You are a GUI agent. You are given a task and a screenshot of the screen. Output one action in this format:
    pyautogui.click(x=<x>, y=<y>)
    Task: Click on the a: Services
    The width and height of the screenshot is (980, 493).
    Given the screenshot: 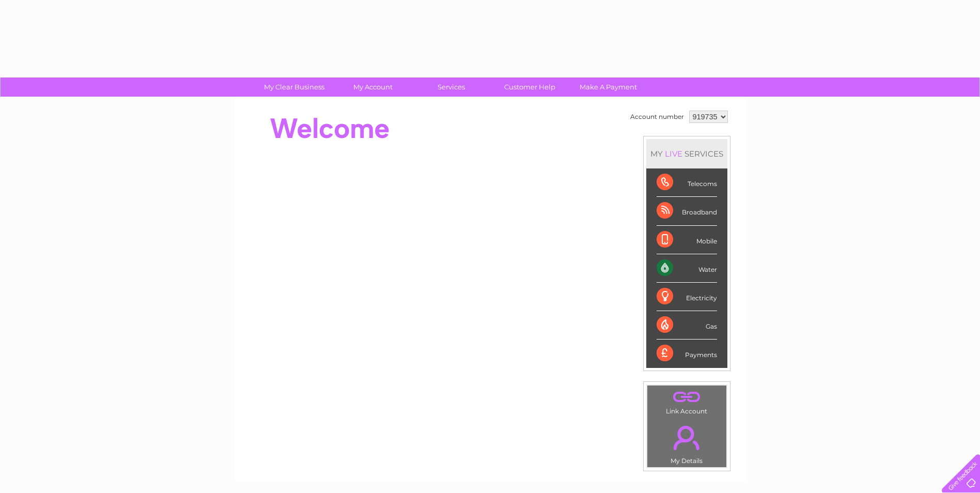 What is the action you would take?
    pyautogui.click(x=451, y=87)
    